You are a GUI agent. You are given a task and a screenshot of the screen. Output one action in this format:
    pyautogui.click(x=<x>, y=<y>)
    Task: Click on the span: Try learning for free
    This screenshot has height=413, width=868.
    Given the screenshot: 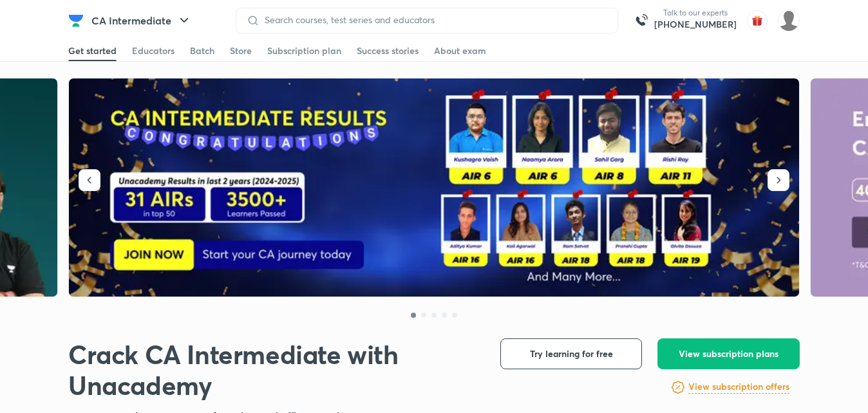 What is the action you would take?
    pyautogui.click(x=571, y=354)
    